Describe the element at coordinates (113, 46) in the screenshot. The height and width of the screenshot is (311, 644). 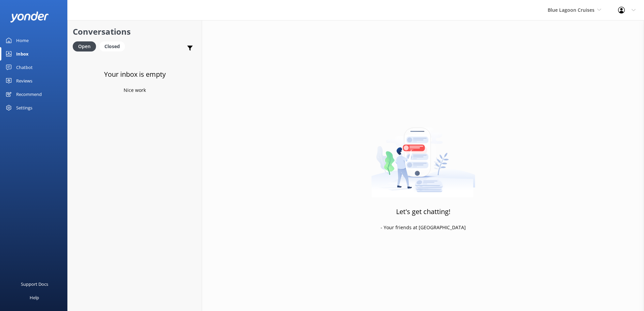
I see `a: Closed` at that location.